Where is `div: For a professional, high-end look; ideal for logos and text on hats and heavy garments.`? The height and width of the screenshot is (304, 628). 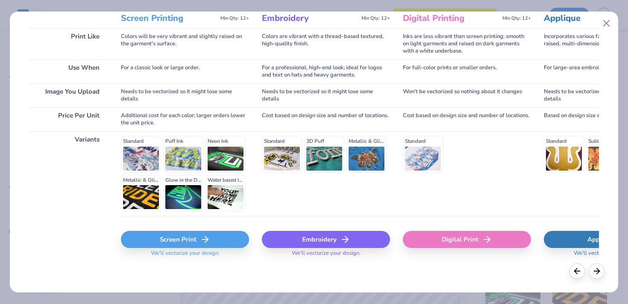
div: For a professional, high-end look; ideal for logos and text on hats and heavy garments. is located at coordinates (326, 71).